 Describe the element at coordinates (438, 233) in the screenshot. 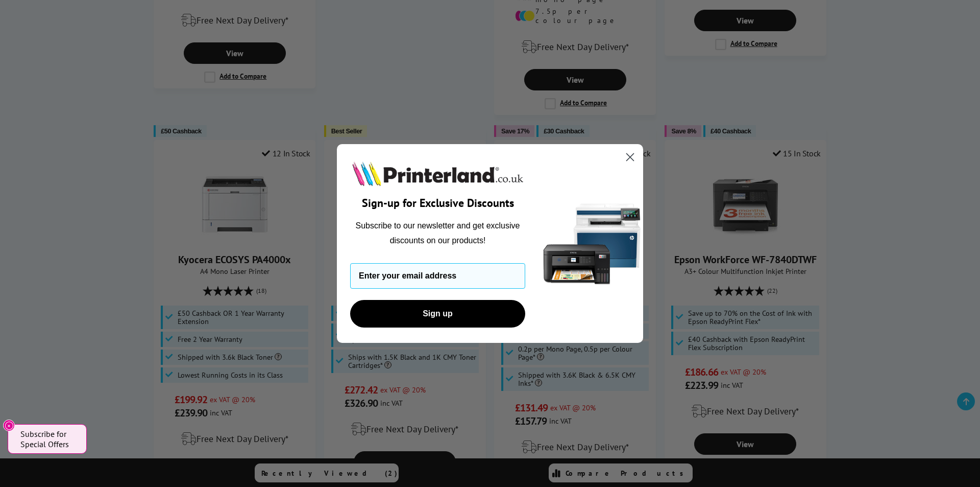

I see `span: Subscribe to our newsletter and get exclusive discounts on our products!` at that location.